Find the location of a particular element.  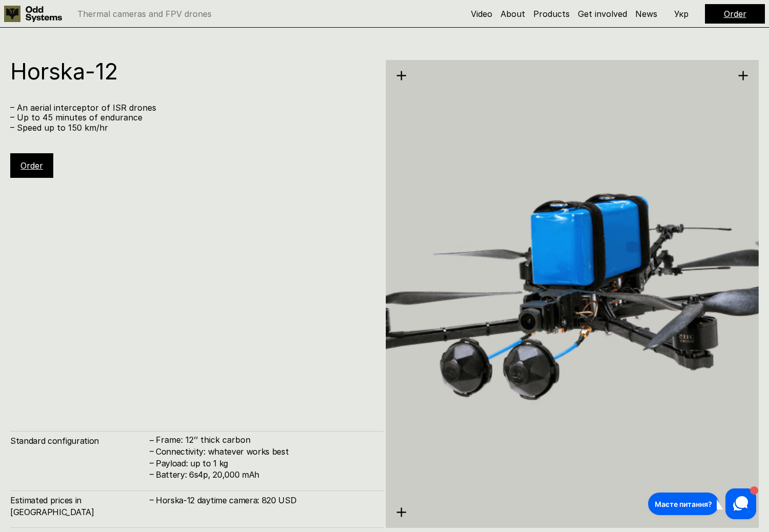

a: Video is located at coordinates (482, 14).